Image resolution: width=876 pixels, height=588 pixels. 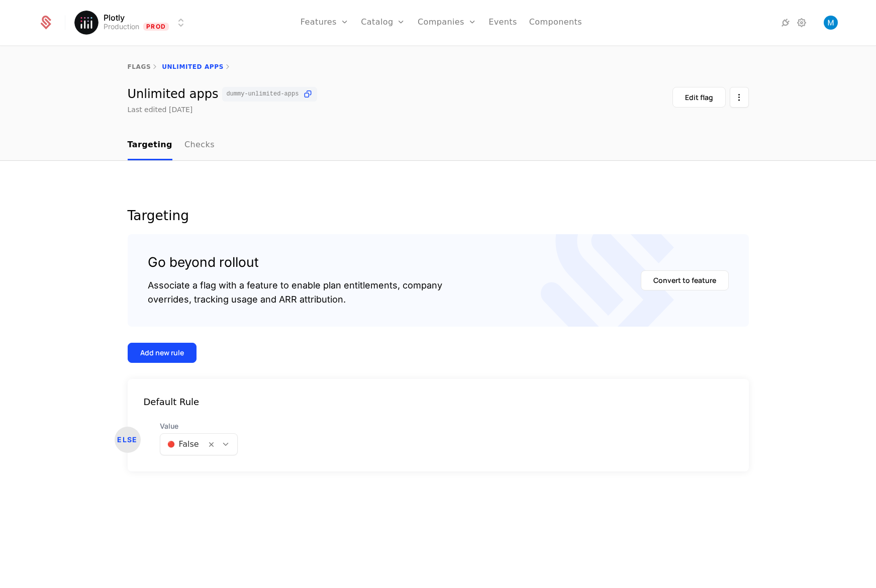 What do you see at coordinates (87, 22) in the screenshot?
I see `img: Plotly` at bounding box center [87, 22].